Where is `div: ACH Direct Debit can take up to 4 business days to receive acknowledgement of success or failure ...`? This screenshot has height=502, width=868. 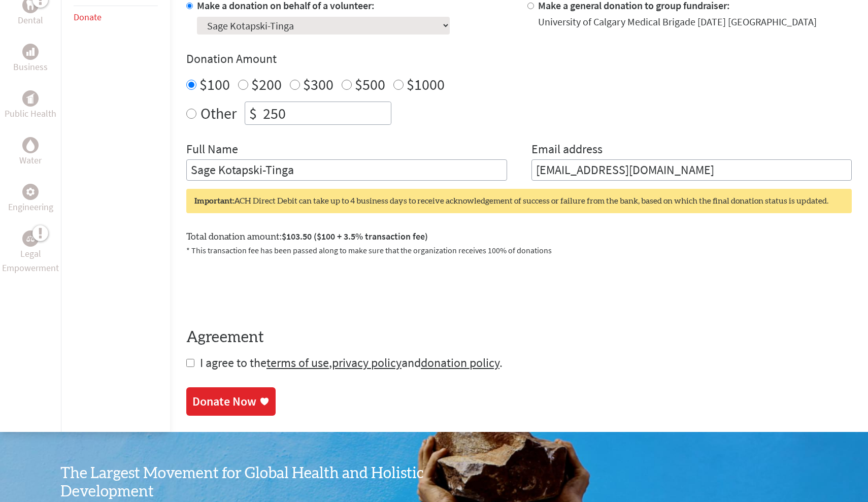 div: ACH Direct Debit can take up to 4 business days to receive acknowledgement of success or failure ... is located at coordinates (519, 201).